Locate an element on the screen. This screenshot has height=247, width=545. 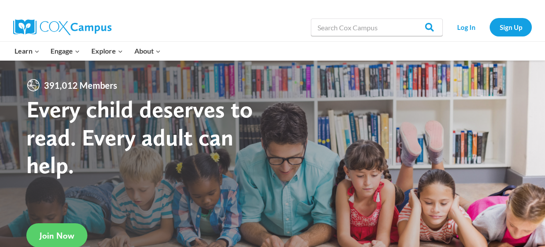
span: 391,012 Members is located at coordinates (80, 85).